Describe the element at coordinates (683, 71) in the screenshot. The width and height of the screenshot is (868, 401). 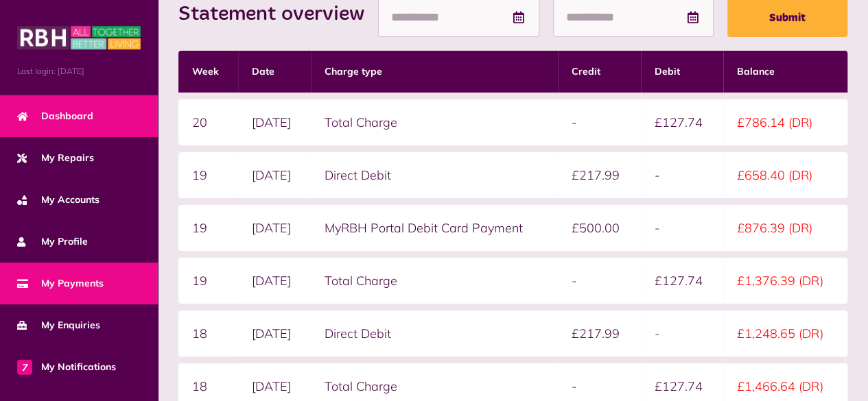
I see `th: Debit` at that location.